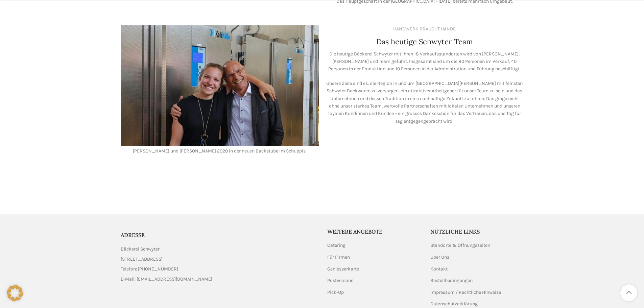 This screenshot has width=644, height=308. I want to click on a: Kontakt, so click(439, 269).